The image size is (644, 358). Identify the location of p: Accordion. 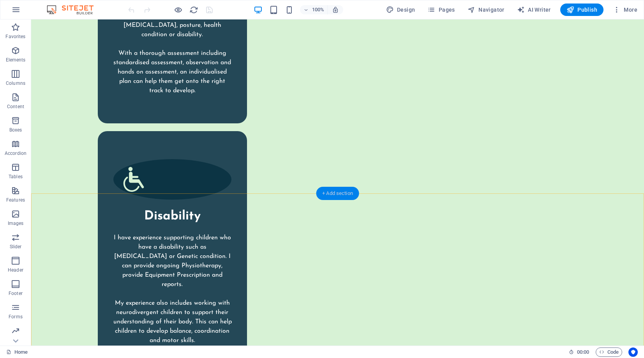
(16, 153).